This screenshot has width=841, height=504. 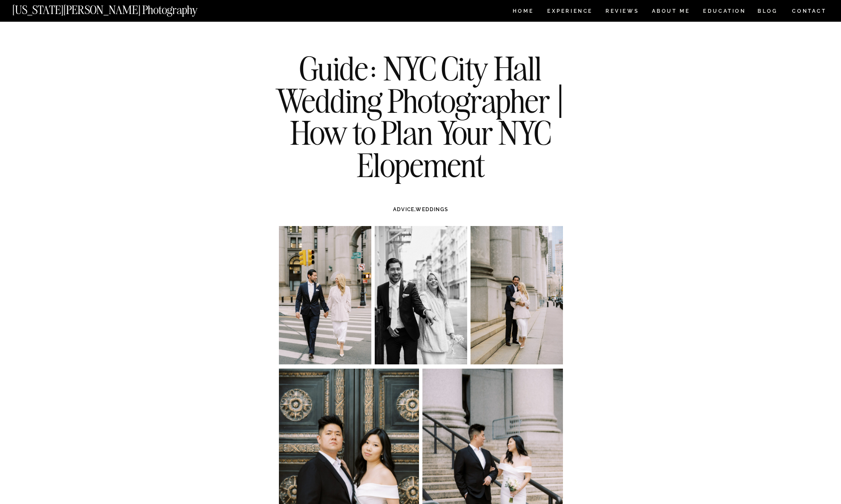 I want to click on a: BLOG, so click(x=768, y=12).